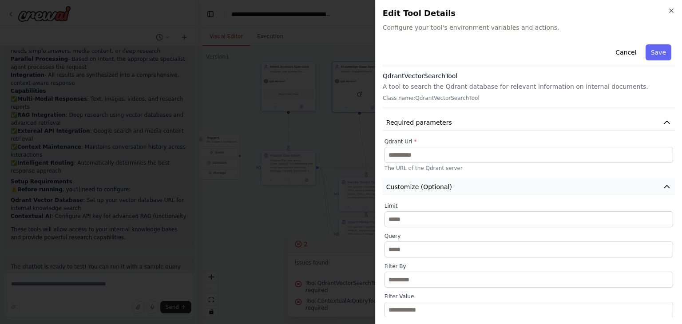 Image resolution: width=682 pixels, height=324 pixels. I want to click on h2: Edit Tool Details, so click(529, 13).